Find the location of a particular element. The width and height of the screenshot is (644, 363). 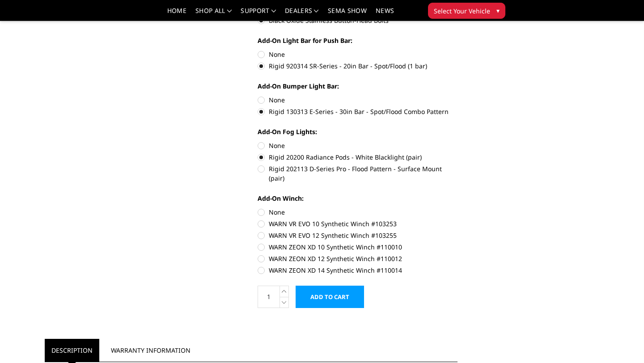

label: WARN ZEON XD 14 Synthetic Winch #110014 is located at coordinates (358, 270).